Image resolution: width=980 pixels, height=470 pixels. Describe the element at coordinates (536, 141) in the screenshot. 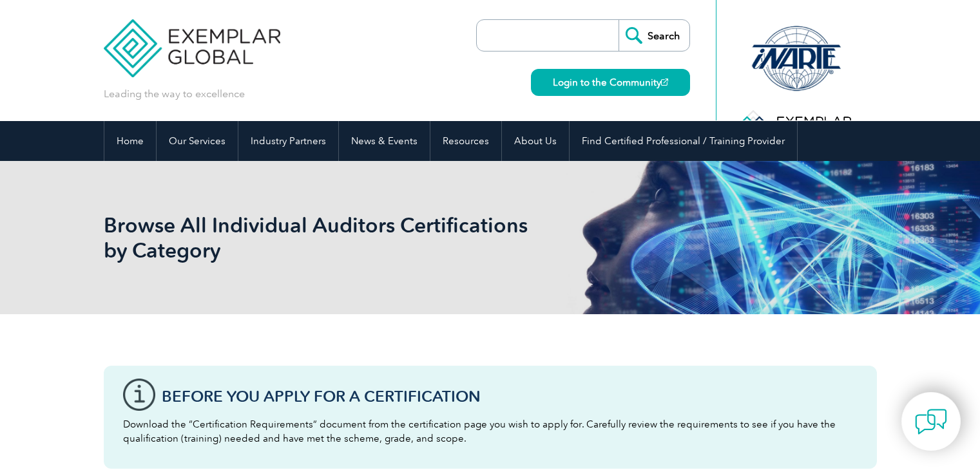

I see `a: About Us` at that location.